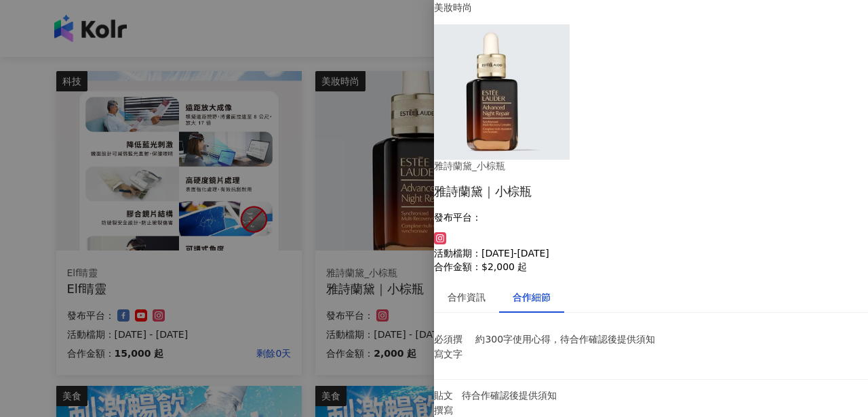 The image size is (868, 417). Describe the element at coordinates (651, 191) in the screenshot. I see `div: 雅詩蘭黛｜小棕瓶` at that location.